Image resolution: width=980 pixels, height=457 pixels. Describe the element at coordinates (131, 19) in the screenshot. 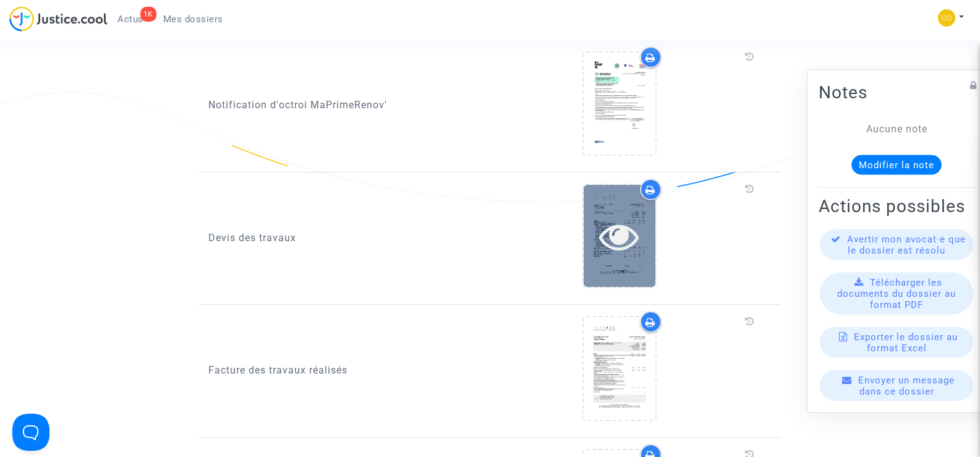

I see `a: 1KActus` at that location.